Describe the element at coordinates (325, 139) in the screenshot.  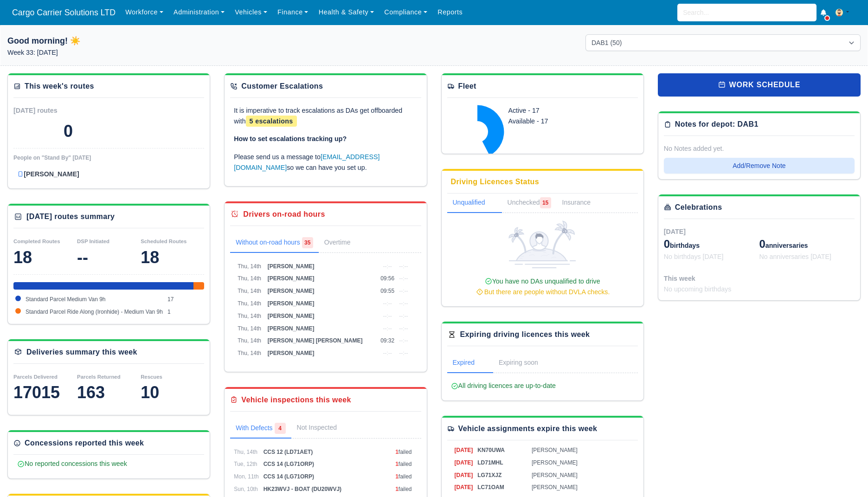
I see `p: How to set escalations tracking up?` at that location.